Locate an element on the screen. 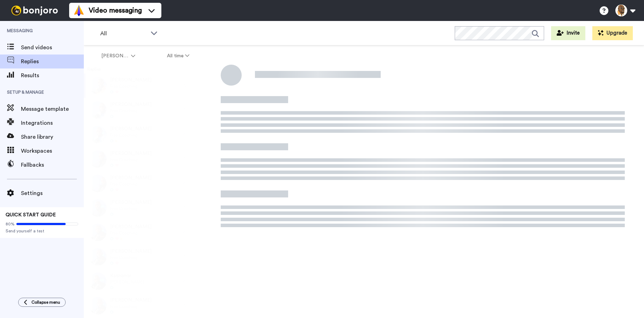  span: Send videos is located at coordinates (53, 47).